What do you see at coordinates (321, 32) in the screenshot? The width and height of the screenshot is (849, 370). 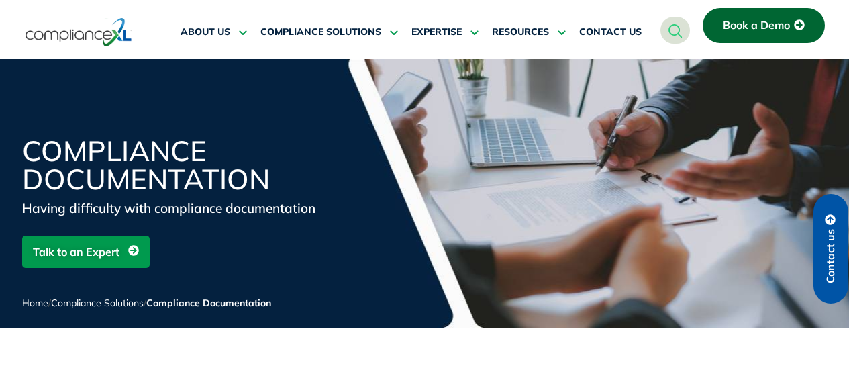 I see `span: COMPLIANCE SOLUTIONS` at bounding box center [321, 32].